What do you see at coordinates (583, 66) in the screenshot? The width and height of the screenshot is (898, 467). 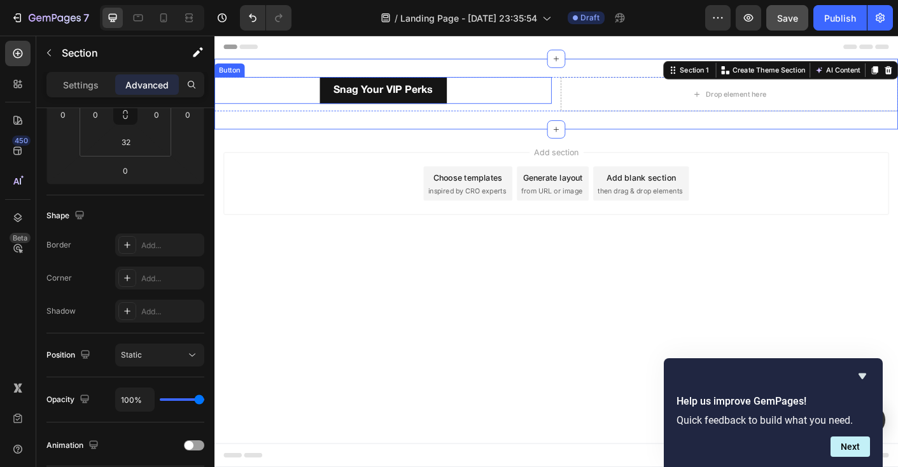 I see `div: Drop element here` at bounding box center [583, 66].